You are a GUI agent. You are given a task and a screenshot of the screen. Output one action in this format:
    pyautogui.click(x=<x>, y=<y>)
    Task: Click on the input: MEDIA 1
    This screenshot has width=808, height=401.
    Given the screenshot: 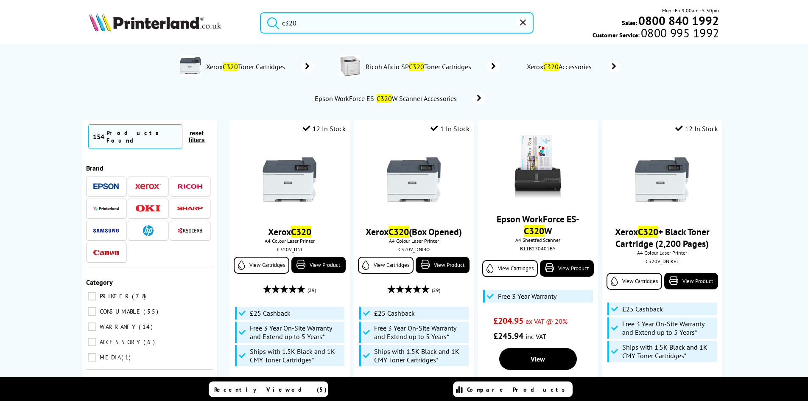 What is the action you would take?
    pyautogui.click(x=92, y=357)
    